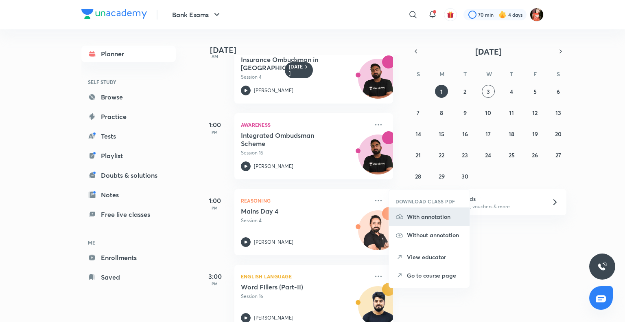 This screenshot has width=625, height=322. I want to click on button: September 12, 2025, so click(535, 112).